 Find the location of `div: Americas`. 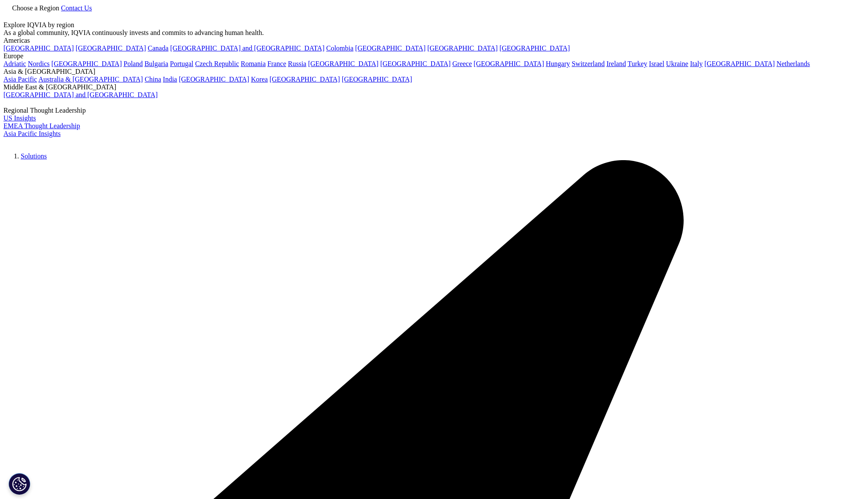

div: Americas is located at coordinates (434, 40).